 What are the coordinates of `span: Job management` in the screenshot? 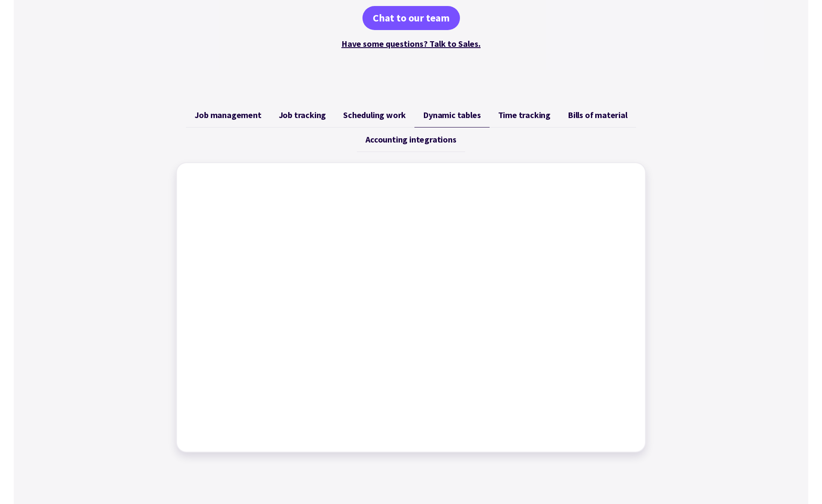 It's located at (228, 115).